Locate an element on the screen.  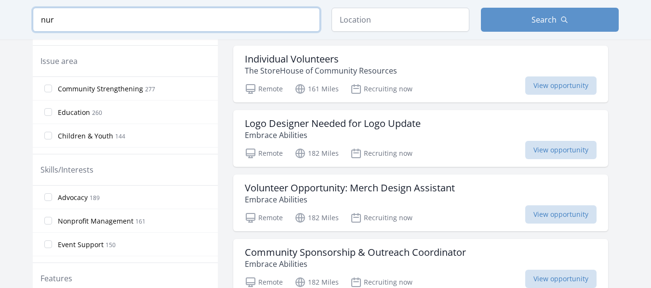
span: 189 is located at coordinates (94, 198).